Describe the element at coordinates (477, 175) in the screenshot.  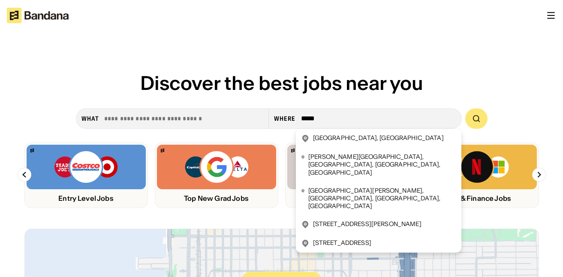
I see `a: Bandana logoBank of America, Netflix, Microsoft logosTech & Finance Jobs` at that location.